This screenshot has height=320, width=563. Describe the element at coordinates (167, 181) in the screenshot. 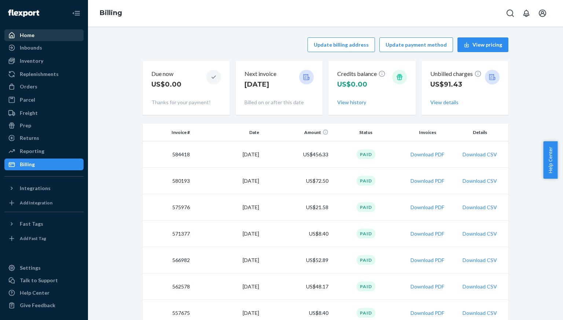

I see `td: 580193` at that location.